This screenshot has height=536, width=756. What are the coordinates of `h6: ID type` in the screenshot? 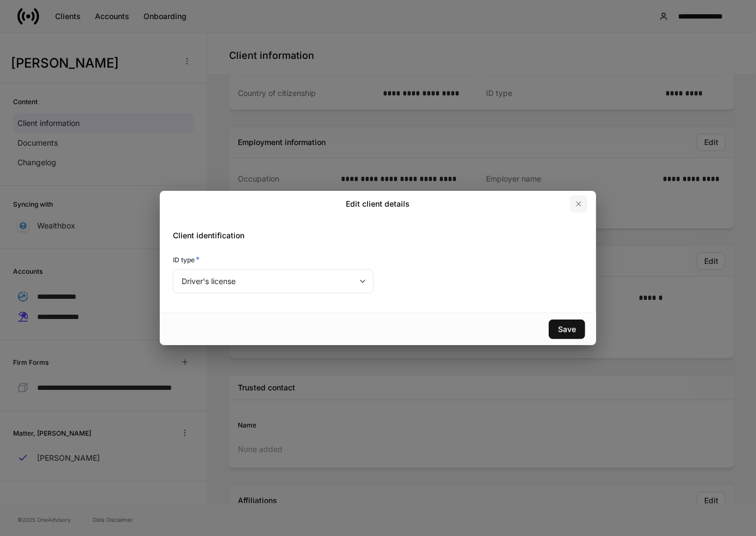 It's located at (186, 260).